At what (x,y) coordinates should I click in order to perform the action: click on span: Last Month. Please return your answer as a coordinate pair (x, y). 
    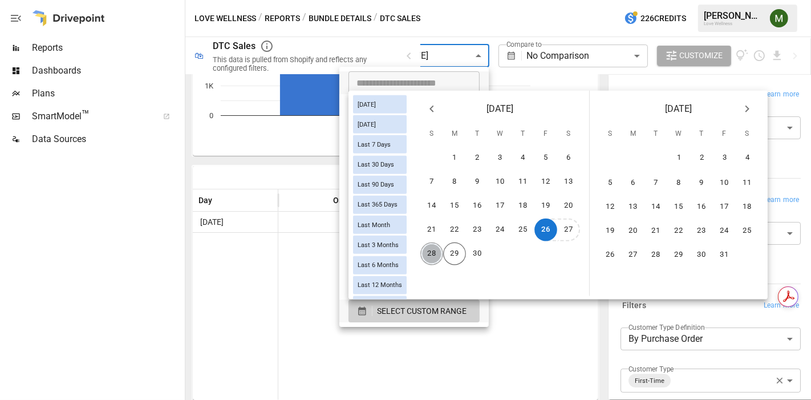
    Looking at the image, I should click on (374, 224).